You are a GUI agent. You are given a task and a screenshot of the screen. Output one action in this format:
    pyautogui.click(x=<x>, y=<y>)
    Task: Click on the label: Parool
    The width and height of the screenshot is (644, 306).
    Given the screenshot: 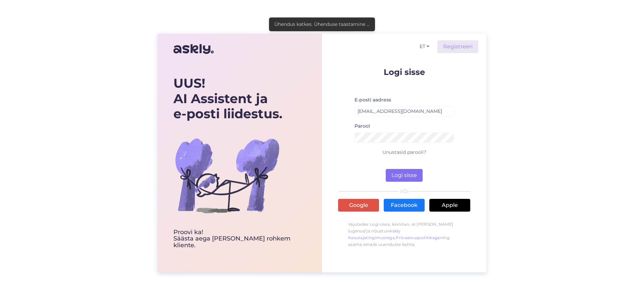 What is the action you would take?
    pyautogui.click(x=362, y=126)
    